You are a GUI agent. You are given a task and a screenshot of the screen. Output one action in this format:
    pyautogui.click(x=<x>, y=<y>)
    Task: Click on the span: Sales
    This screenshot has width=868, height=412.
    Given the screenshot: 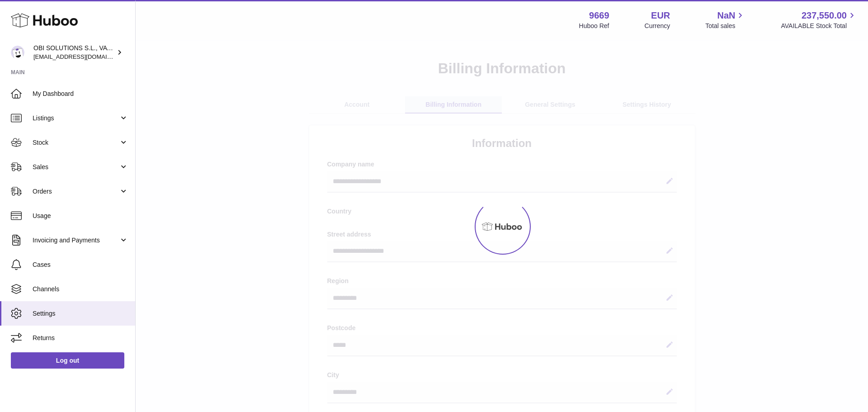 What is the action you would take?
    pyautogui.click(x=76, y=167)
    